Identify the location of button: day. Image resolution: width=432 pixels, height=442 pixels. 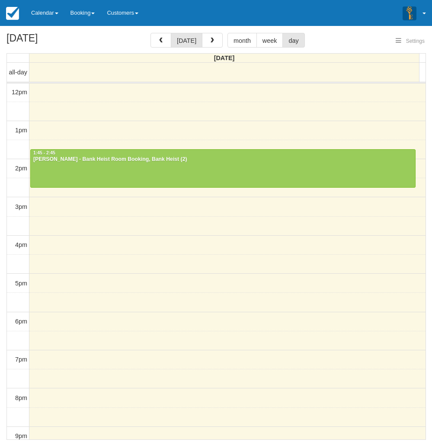
(293, 40).